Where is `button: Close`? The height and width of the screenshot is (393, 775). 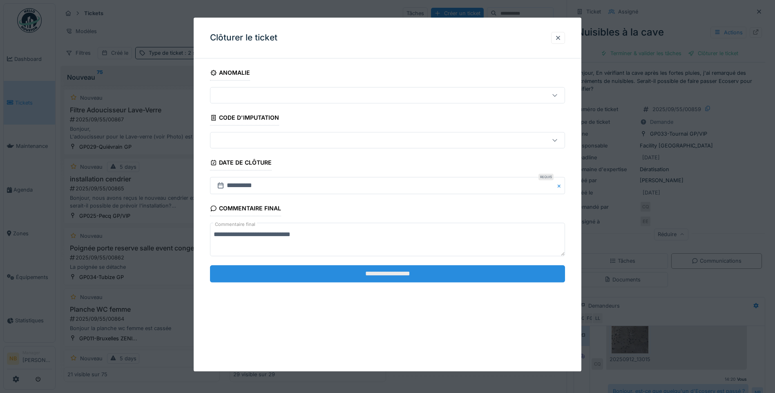
button: Close is located at coordinates (561, 186).